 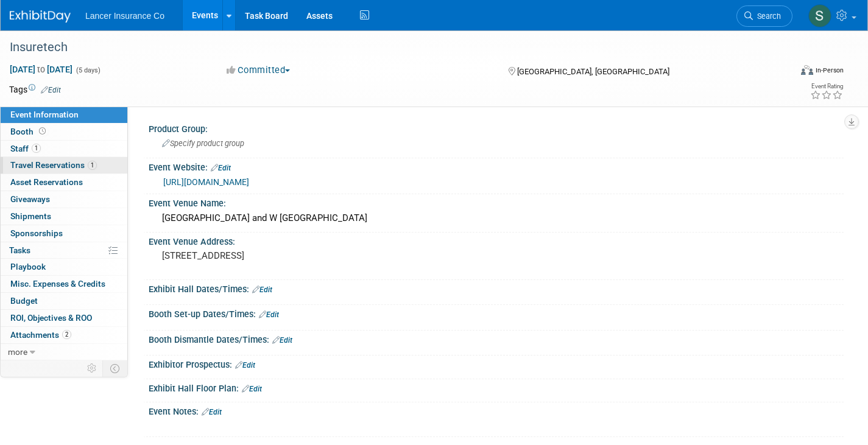 What do you see at coordinates (64, 335) in the screenshot?
I see `a: Attachments2` at bounding box center [64, 335].